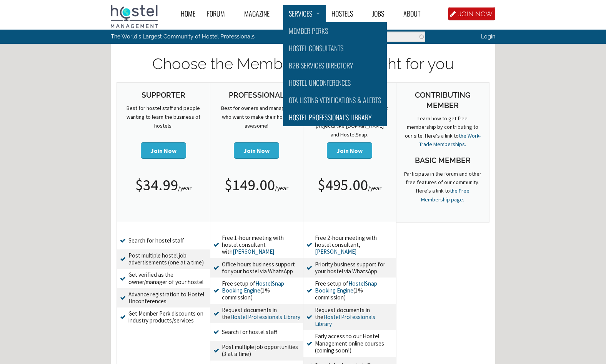  I want to click on a: JOIN NOW, so click(471, 13).